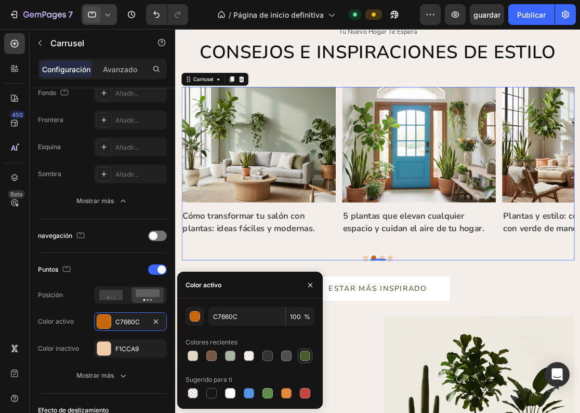 The image size is (580, 413). I want to click on div: Deshacer/Rehacer, so click(167, 15).